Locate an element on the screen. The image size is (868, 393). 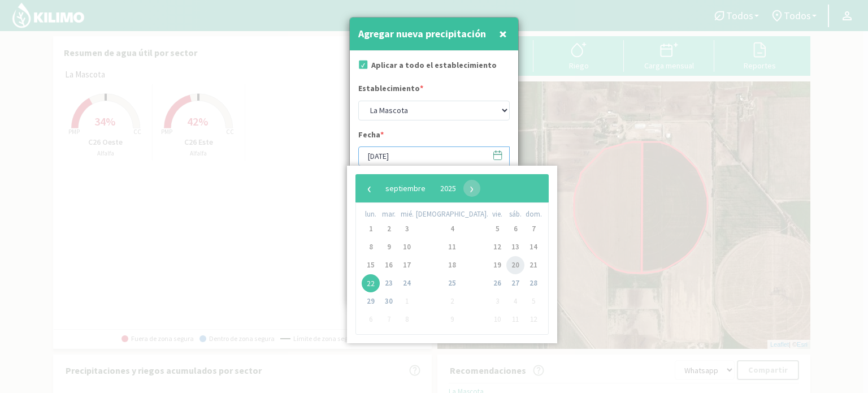
span: 19 is located at coordinates (497, 265).